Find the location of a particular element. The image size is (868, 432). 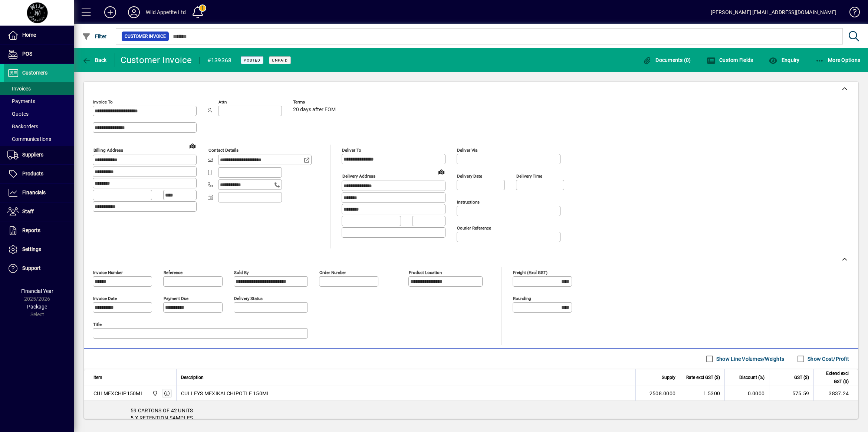

a: Financials is located at coordinates (39, 193).